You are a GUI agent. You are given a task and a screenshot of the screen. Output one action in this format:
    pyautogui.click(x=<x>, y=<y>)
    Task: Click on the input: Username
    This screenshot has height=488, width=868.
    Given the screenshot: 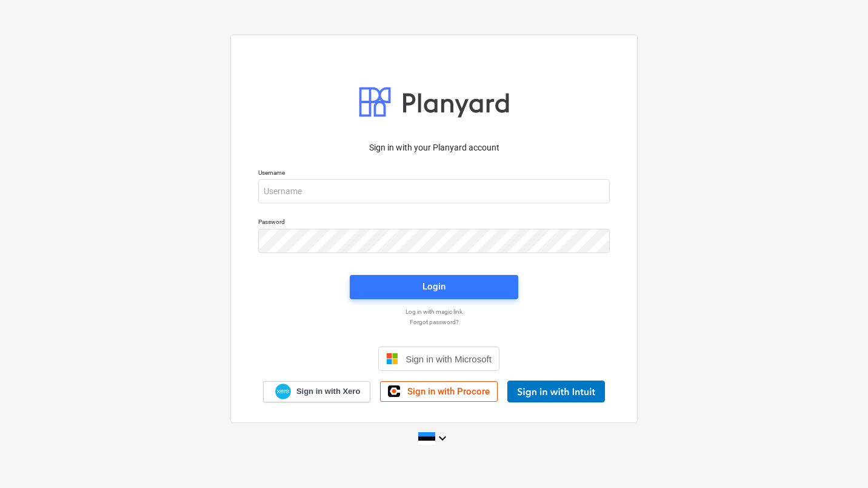 What is the action you would take?
    pyautogui.click(x=434, y=191)
    